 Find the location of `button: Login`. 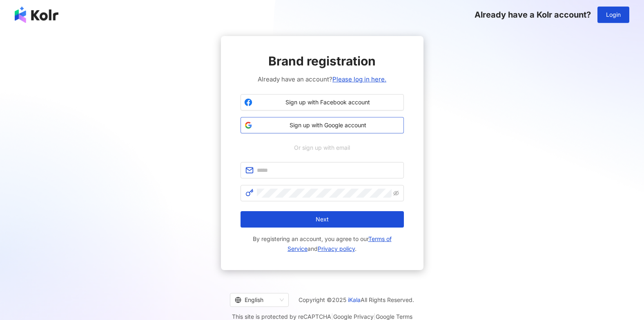

button: Login is located at coordinates (613, 15).